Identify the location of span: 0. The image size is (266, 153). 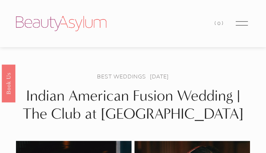
(219, 23).